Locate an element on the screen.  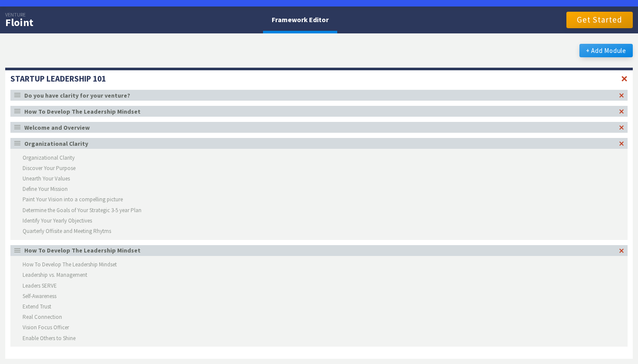
li: Extend Trust is located at coordinates (319, 306).